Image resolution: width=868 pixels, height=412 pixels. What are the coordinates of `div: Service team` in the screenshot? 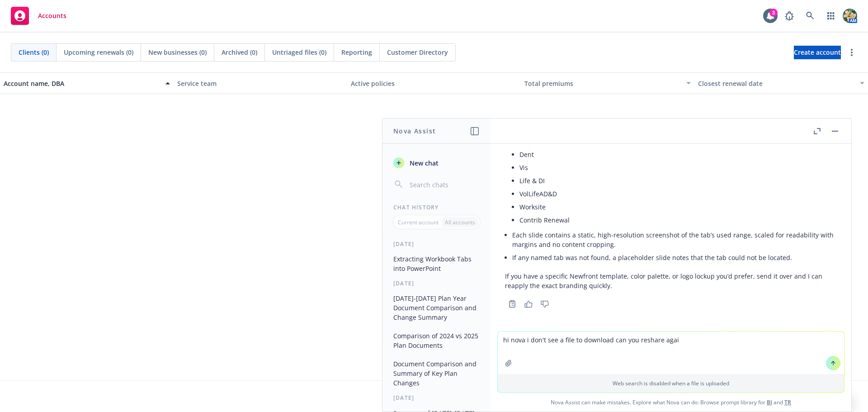 It's located at (261, 83).